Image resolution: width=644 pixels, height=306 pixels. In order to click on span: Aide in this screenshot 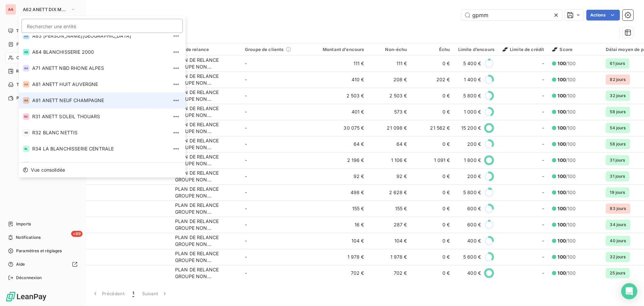, I will do `click(20, 264)`.